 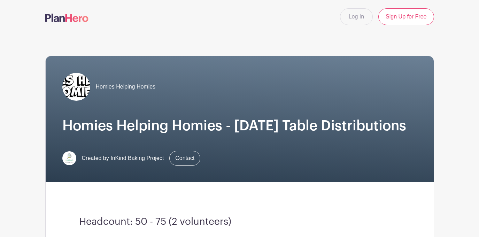 What do you see at coordinates (67, 18) in the screenshot?
I see `img: logo-507f7623f17ff9eddc593b1ce0a138ce2505c220e1c5a4e2b4648c50719b7d32.svg` at bounding box center [67, 18].